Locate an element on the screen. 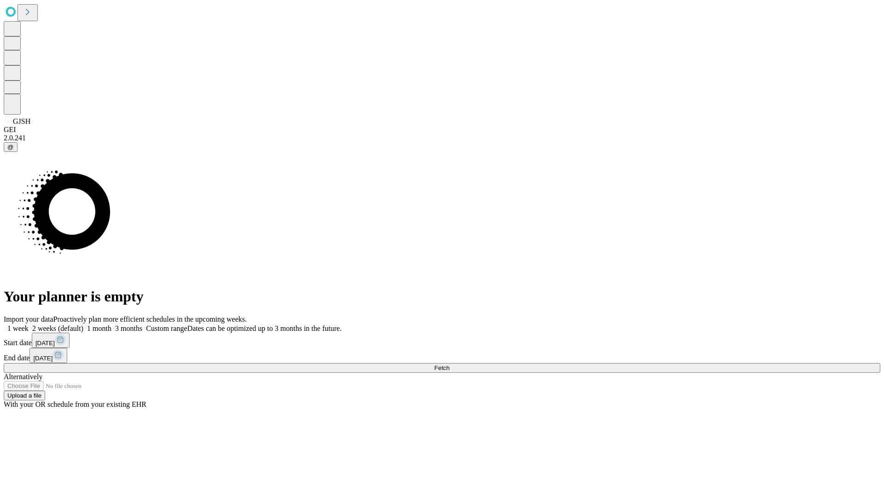  span: Custom range is located at coordinates (166, 328).